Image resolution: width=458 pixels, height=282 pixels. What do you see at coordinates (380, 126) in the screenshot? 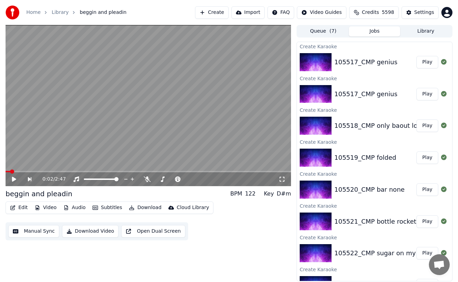
I see `div: 105518_CMP only baout love` at bounding box center [380, 126].